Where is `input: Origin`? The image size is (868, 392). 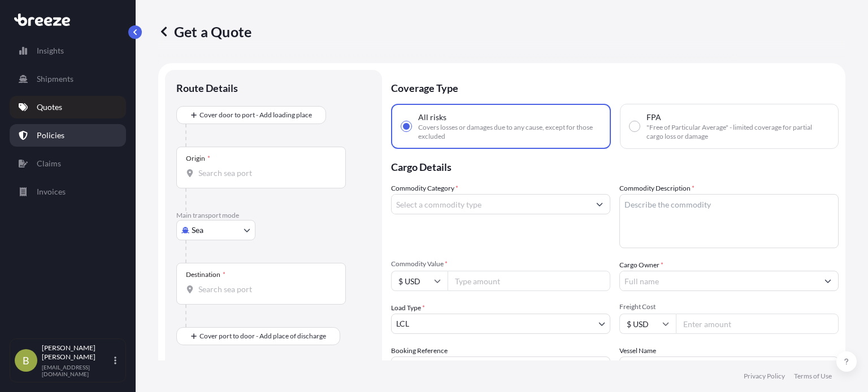
input: Origin is located at coordinates (265, 173).